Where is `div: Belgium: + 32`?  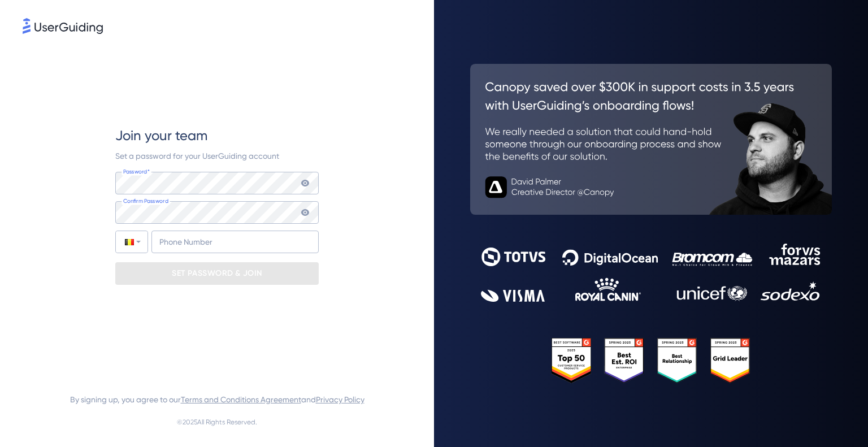
div: Belgium: + 32 is located at coordinates (131, 242).